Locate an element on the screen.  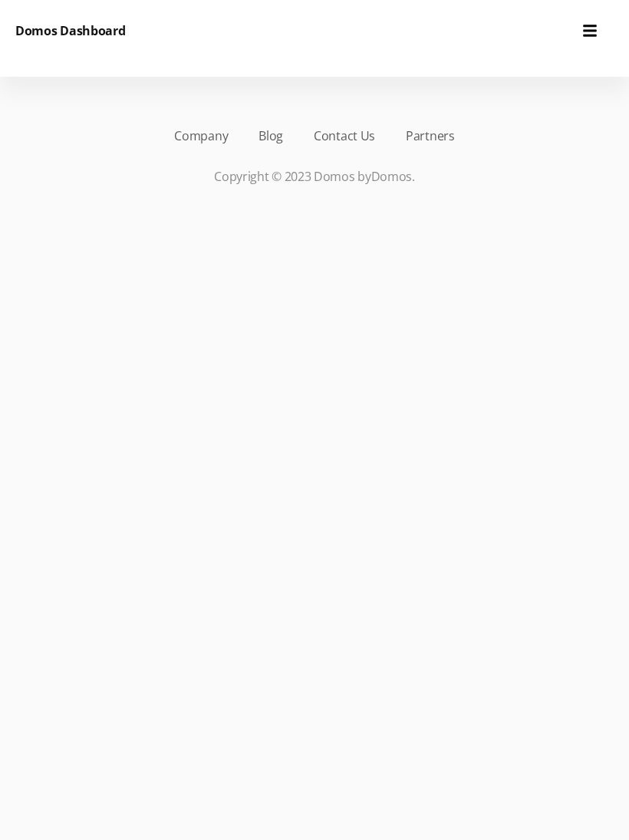
a: Partners is located at coordinates (430, 135).